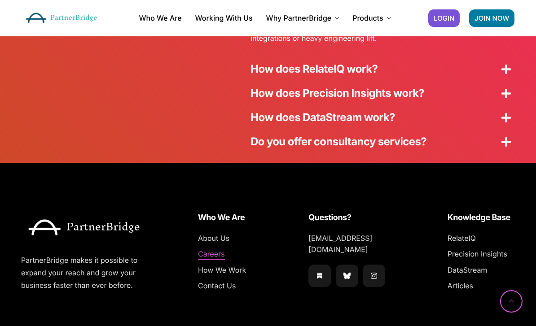  Describe the element at coordinates (491, 18) in the screenshot. I see `a: JOIN NOW` at that location.